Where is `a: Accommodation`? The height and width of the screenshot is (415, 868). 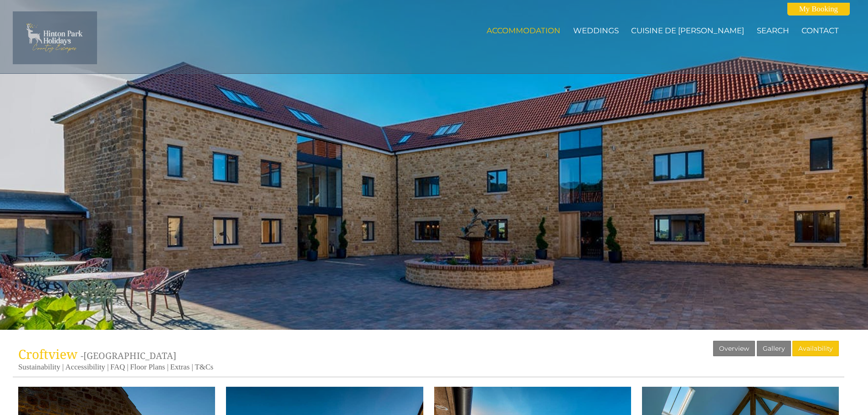
a: Accommodation is located at coordinates (524, 31).